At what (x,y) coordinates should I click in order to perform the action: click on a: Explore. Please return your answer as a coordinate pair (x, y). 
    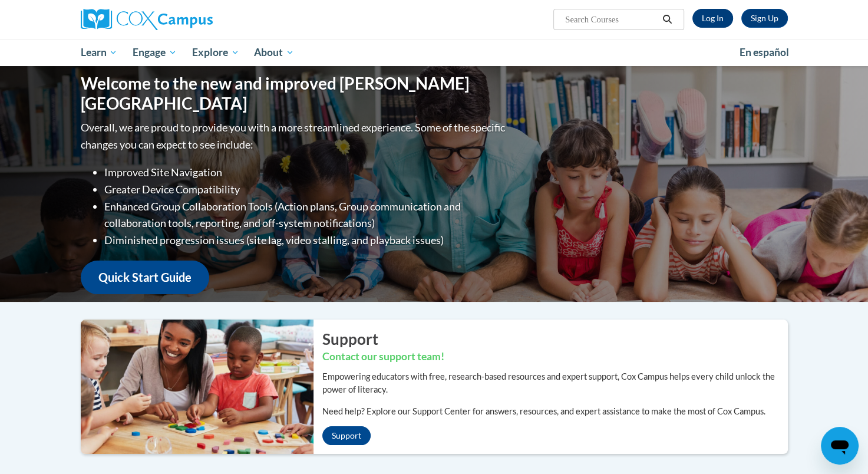
    Looking at the image, I should click on (215, 52).